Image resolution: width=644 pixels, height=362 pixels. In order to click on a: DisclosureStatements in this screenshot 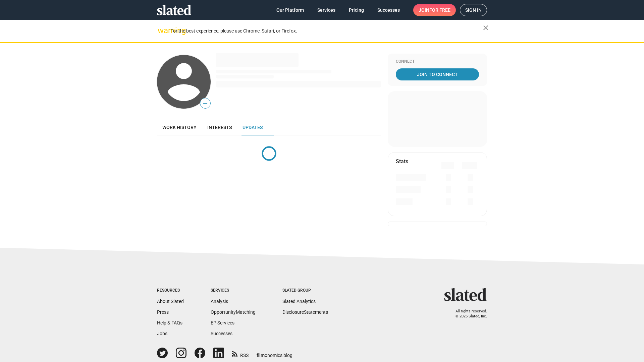, I will do `click(305, 312)`.